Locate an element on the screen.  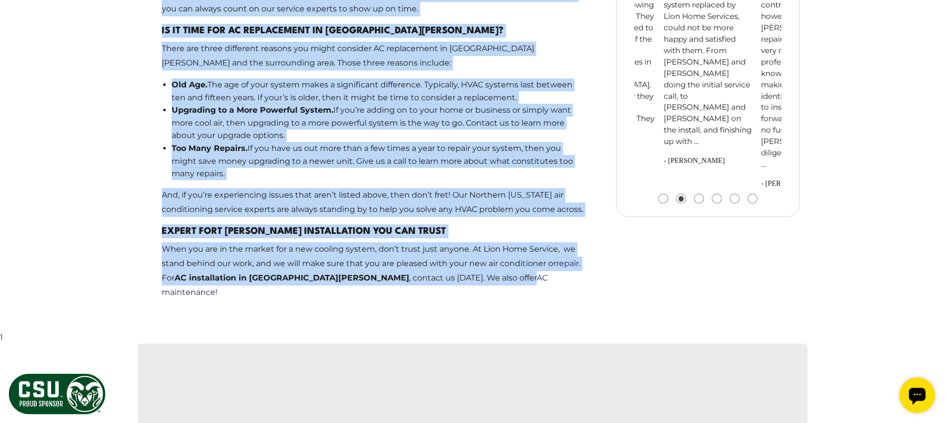
li: If you’re adding on to your home or business or simply want more cool air, then upgrading to a mo... is located at coordinates (379, 122).